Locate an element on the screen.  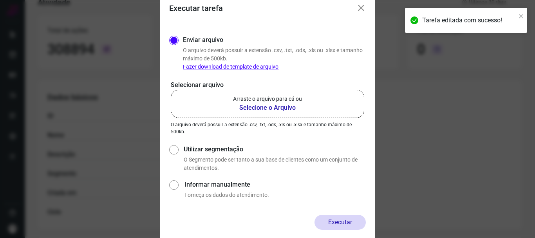
label: Utilizar segmentação is located at coordinates (275, 149).